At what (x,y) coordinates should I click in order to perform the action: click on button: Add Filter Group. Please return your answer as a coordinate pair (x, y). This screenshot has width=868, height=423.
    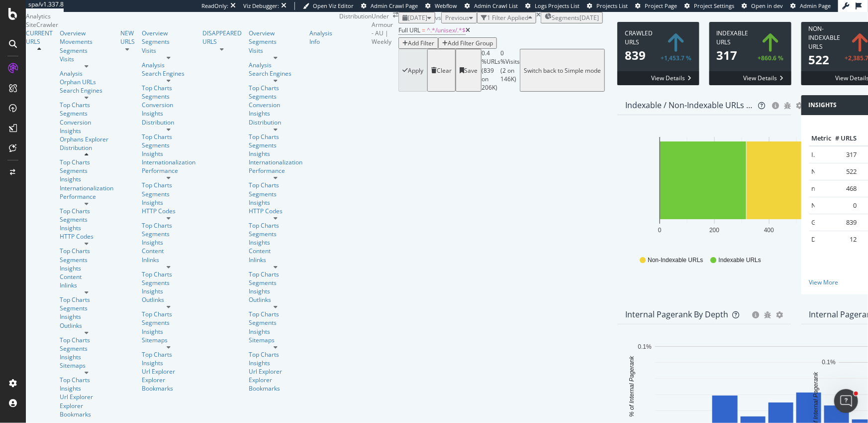
    Looking at the image, I should click on (468, 43).